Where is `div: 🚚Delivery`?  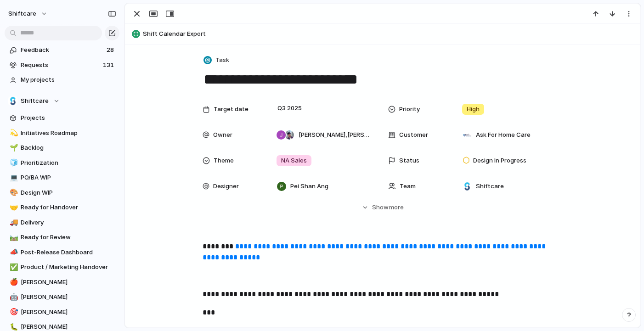 div: 🚚Delivery is located at coordinates (62, 223).